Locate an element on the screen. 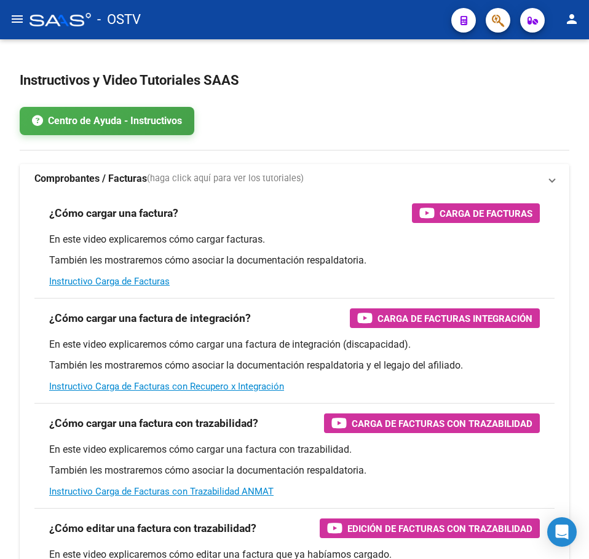 This screenshot has width=589, height=559. span: Edición de Facturas con Trazabilidad is located at coordinates (439, 528).